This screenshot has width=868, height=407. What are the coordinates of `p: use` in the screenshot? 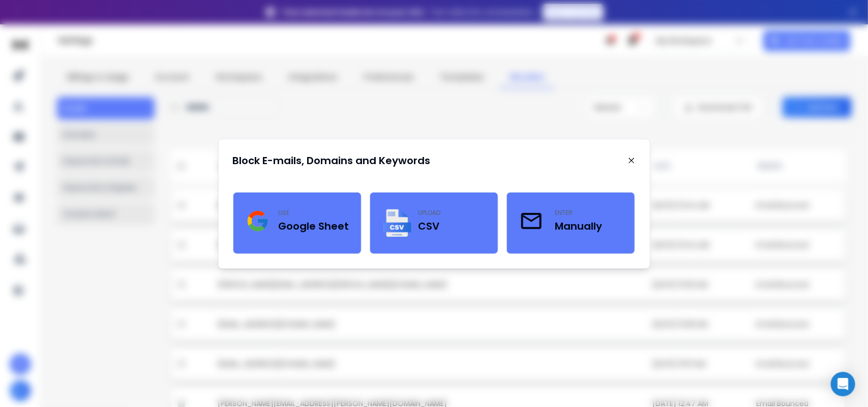 It's located at (313, 213).